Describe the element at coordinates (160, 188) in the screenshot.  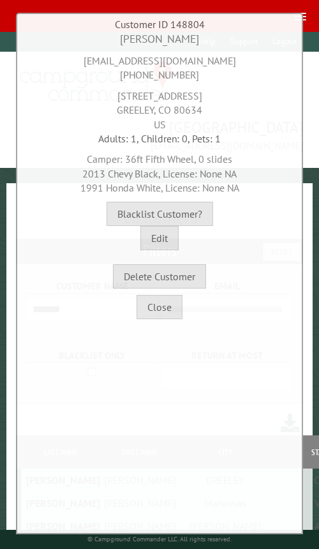
I see `span: 1991 Honda White, License: None NA` at that location.